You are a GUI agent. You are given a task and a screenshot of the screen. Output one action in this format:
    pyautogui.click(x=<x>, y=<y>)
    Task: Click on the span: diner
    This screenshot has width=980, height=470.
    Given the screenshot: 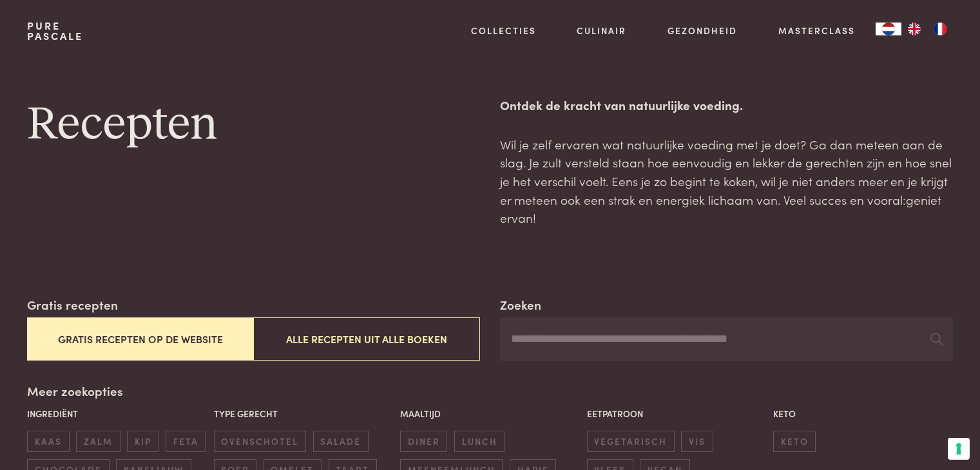 What is the action you would take?
    pyautogui.click(x=423, y=441)
    